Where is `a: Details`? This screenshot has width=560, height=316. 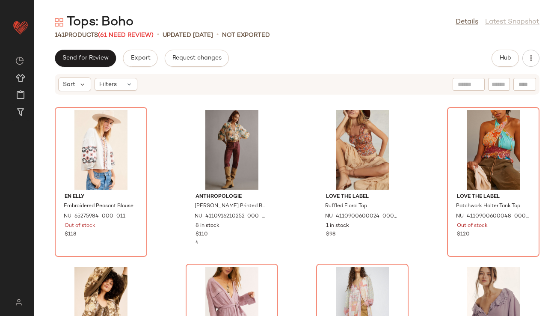
a: Details is located at coordinates (467, 22).